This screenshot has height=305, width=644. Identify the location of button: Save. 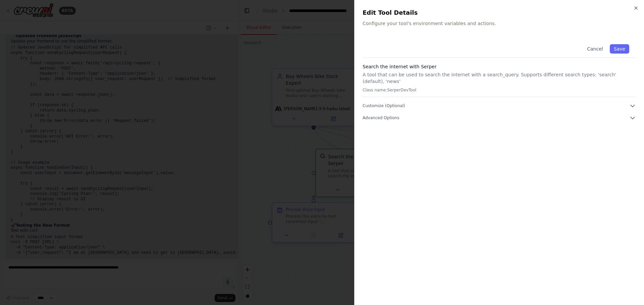
(620, 49).